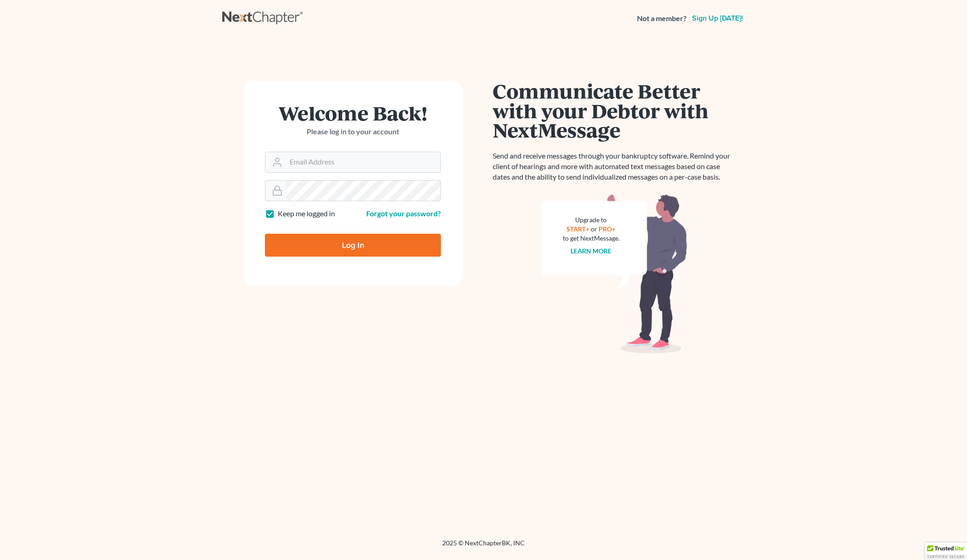  What do you see at coordinates (607, 229) in the screenshot?
I see `a: PRO+` at bounding box center [607, 229].